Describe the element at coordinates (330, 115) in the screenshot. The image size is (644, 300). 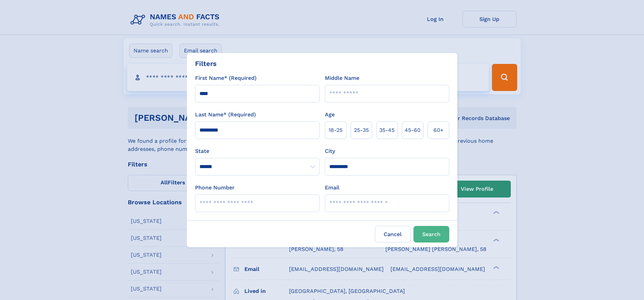
I see `label: Age` at that location.